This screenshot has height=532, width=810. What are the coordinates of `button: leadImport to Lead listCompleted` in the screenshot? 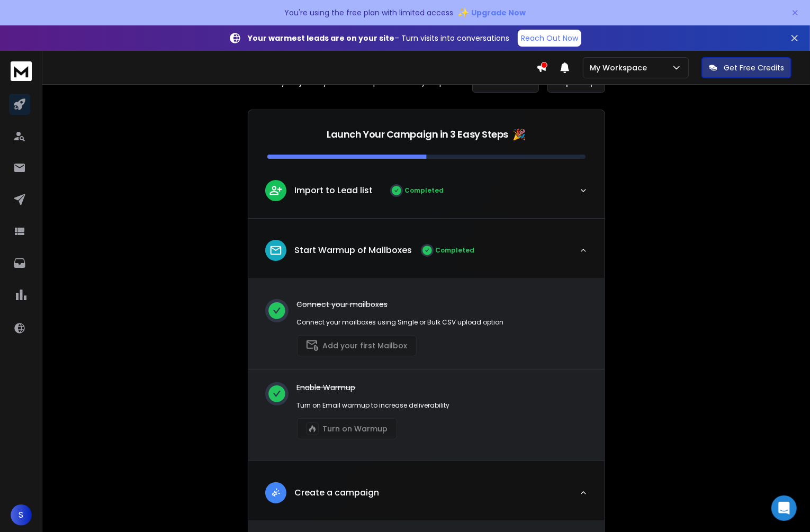 It's located at (426, 195).